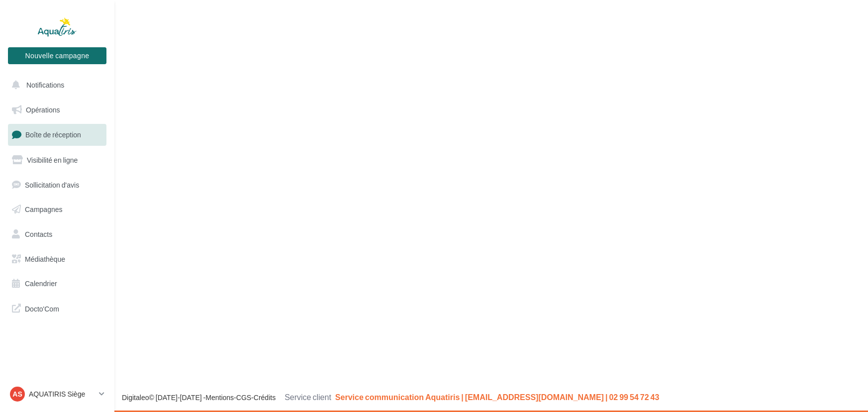 The image size is (868, 412). I want to click on a: Digitaleo, so click(135, 397).